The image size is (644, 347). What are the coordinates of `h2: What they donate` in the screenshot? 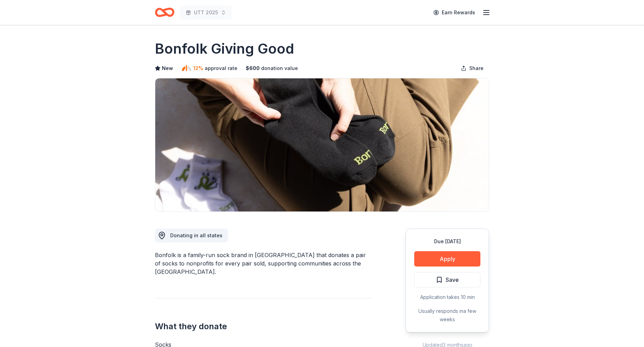 It's located at (264, 326).